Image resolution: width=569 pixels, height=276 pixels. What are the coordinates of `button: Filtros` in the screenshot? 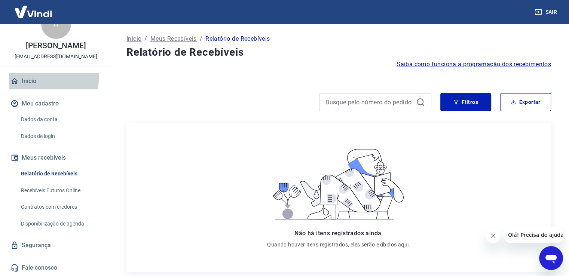 It's located at (466, 102).